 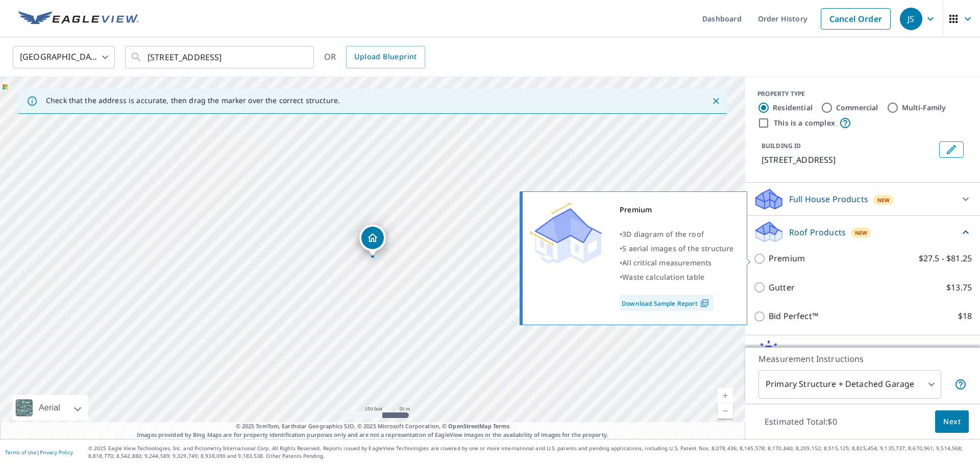 I want to click on p: Gutter, so click(x=782, y=287).